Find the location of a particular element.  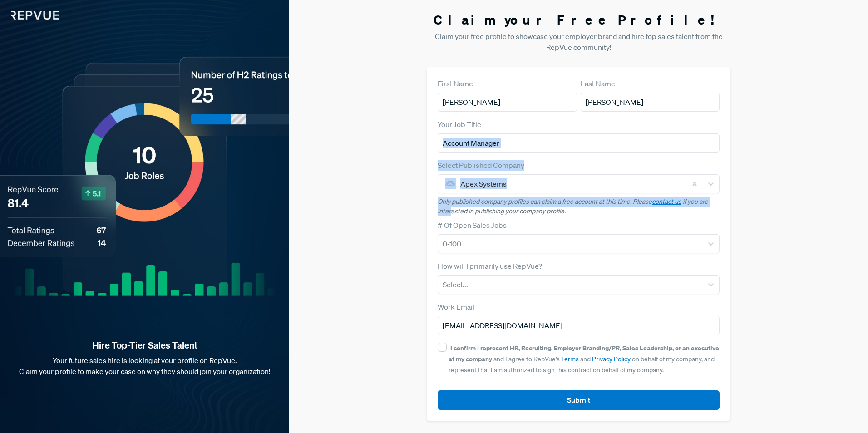

strong: I confirm I represent HR, Recruiting, Employer Branding/PR, Sales Leadership, or an executive at ... is located at coordinates (584, 353).